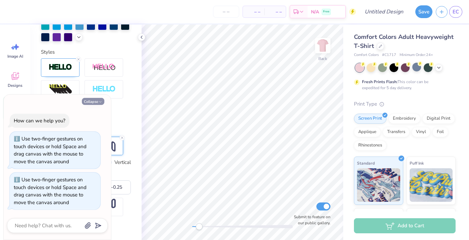 This screenshot has width=469, height=240. What do you see at coordinates (323, 59) in the screenshot?
I see `div: Back` at bounding box center [323, 59].